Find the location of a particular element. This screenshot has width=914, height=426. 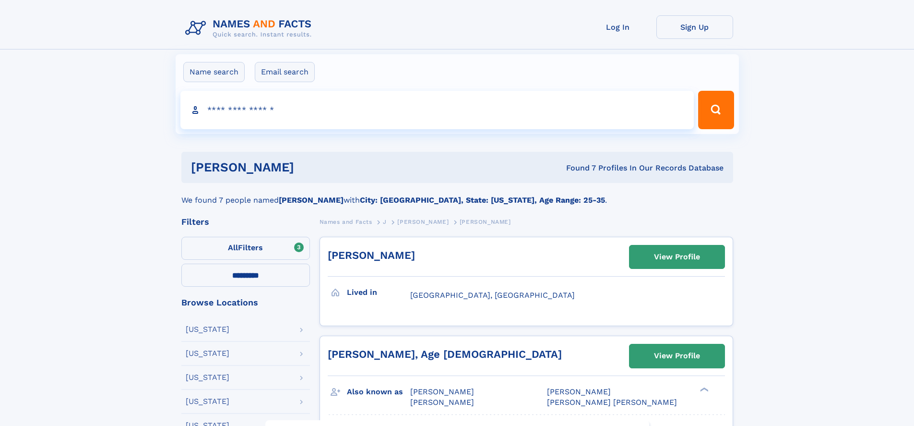

a: Log In is located at coordinates (618, 27).